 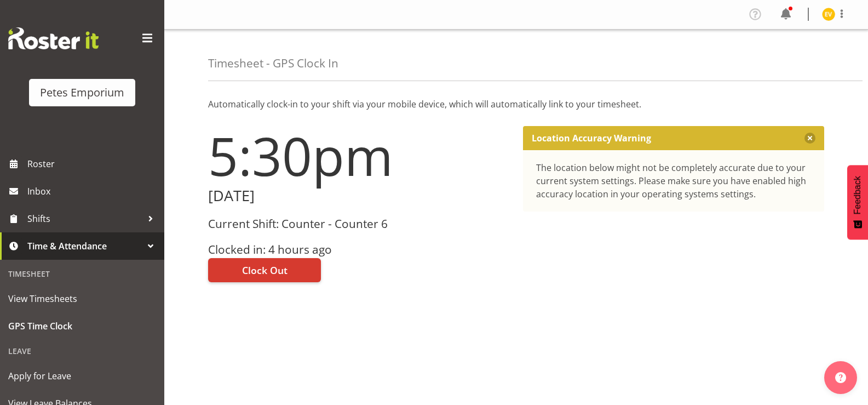 What do you see at coordinates (674, 181) in the screenshot?
I see `div: The location below might not be completely accurate due to your current system settings. Please m...` at bounding box center [674, 181].